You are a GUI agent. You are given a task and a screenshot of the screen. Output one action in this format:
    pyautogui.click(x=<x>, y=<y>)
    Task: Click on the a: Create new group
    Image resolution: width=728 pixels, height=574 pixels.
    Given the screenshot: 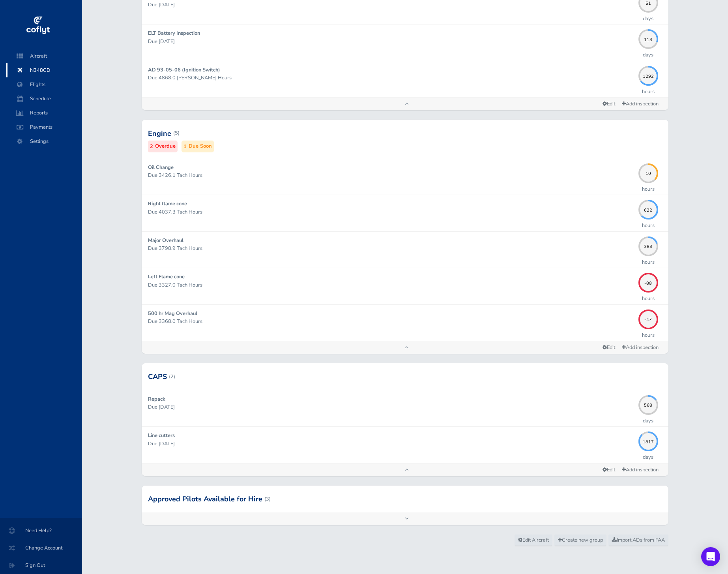 What is the action you would take?
    pyautogui.click(x=580, y=541)
    